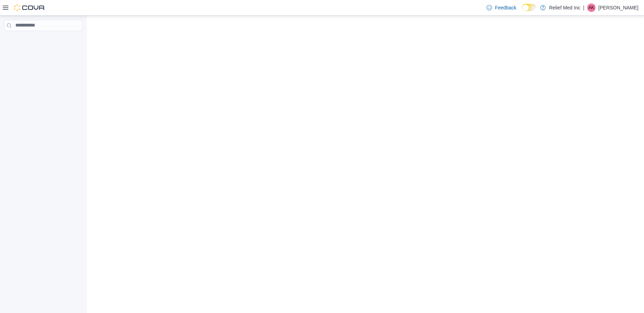 Image resolution: width=644 pixels, height=313 pixels. What do you see at coordinates (501, 8) in the screenshot?
I see `a: Feedback` at bounding box center [501, 8].